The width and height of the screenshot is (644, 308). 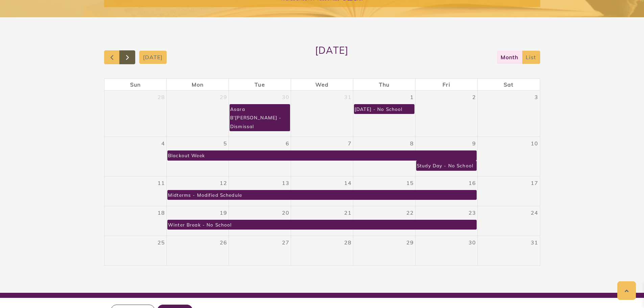 What do you see at coordinates (163, 144) in the screenshot?
I see `a: January 4, 2026` at bounding box center [163, 144].